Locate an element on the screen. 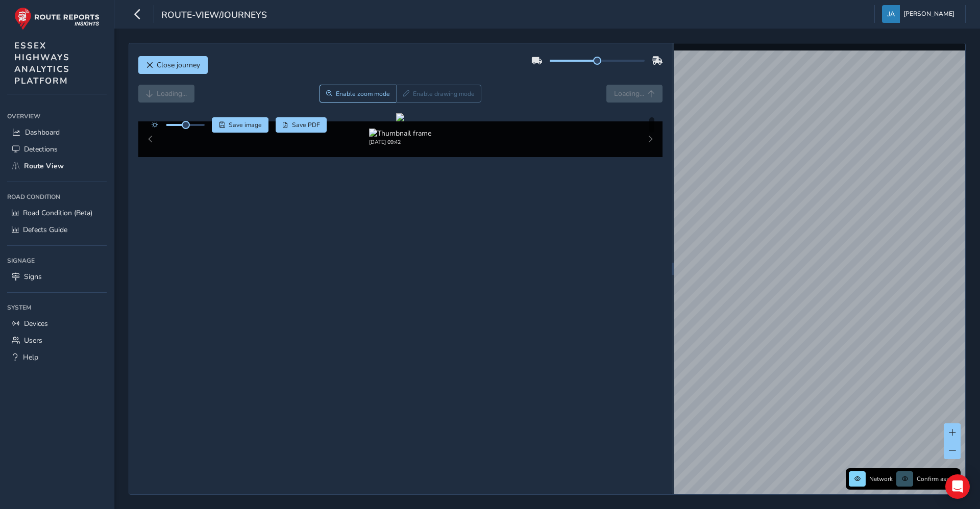  span: Help is located at coordinates (30, 358).